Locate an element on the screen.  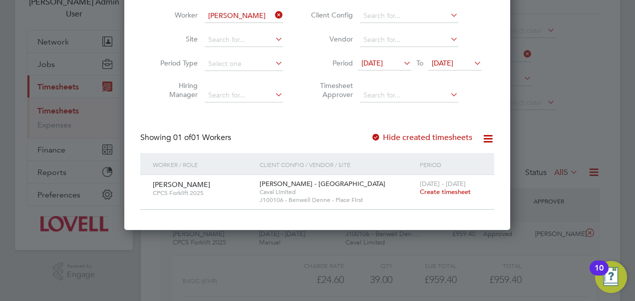
button: Open Resource Center, 10 new notifications is located at coordinates (611, 277).